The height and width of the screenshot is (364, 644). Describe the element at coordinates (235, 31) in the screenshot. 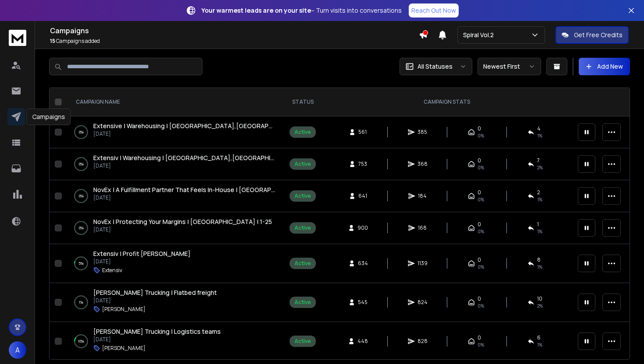

I see `h1: Campaigns` at that location.